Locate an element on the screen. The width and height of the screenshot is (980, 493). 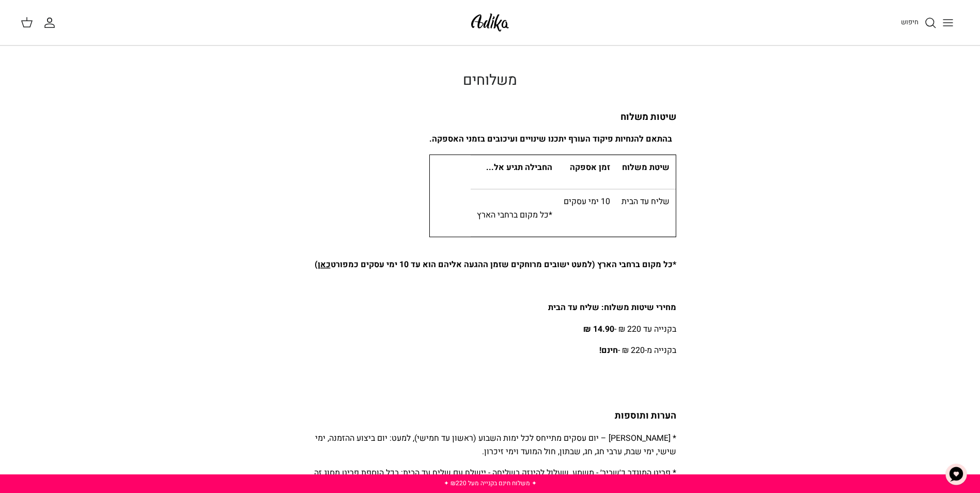
strong: מחירי שיטות משלוח: שליח עד הבית is located at coordinates (613, 308).